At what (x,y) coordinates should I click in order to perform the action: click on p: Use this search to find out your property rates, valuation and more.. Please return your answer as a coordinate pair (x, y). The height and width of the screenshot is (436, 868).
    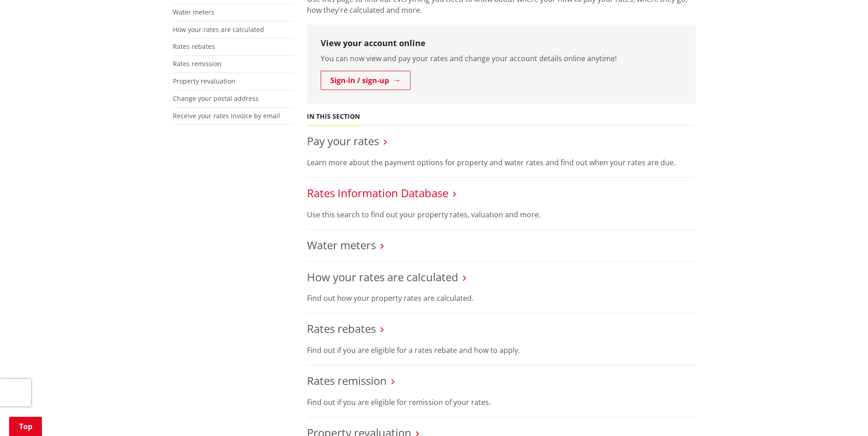
    Looking at the image, I should click on (501, 215).